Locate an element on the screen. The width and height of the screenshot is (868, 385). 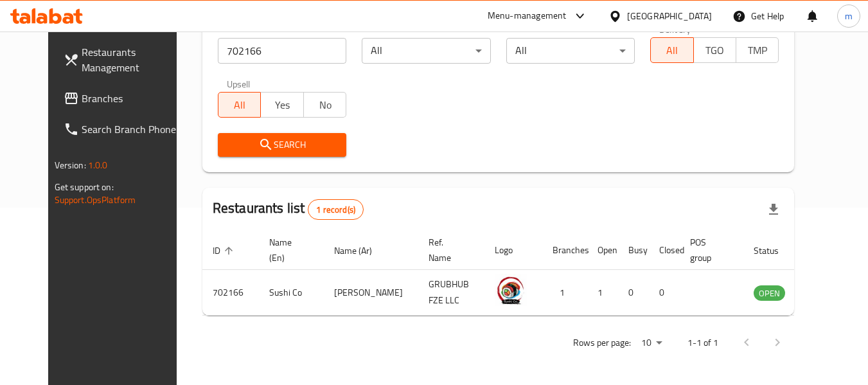
td: Sushi Co is located at coordinates (291, 292).